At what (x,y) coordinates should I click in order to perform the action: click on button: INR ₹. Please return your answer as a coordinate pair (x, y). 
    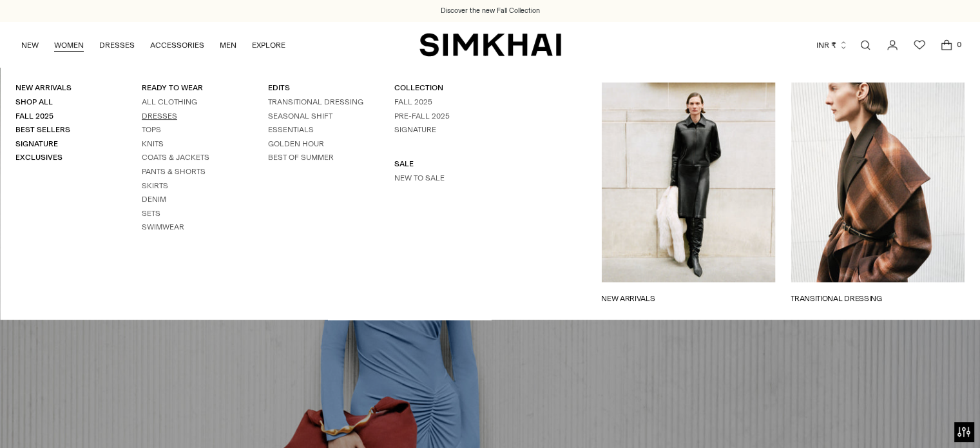
    Looking at the image, I should click on (832, 45).